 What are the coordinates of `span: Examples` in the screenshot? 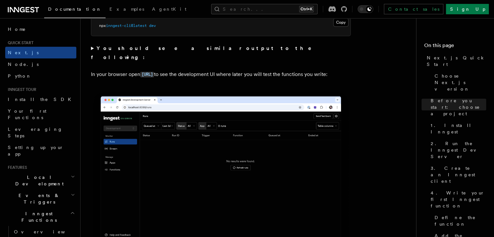 It's located at (127, 9).